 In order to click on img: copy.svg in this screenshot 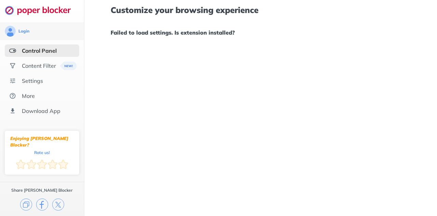, I will do `click(26, 204)`.